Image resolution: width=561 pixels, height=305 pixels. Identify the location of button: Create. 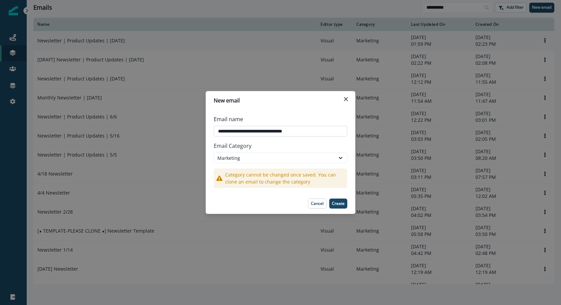
(338, 204).